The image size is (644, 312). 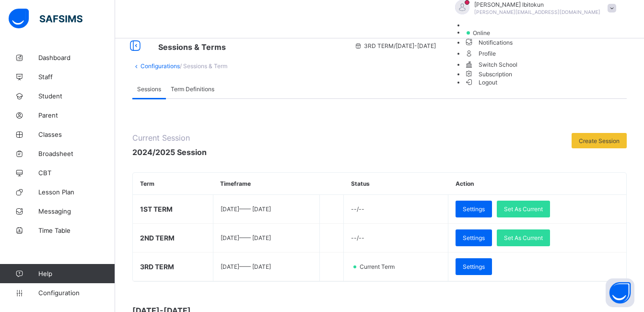 I want to click on li: dropdown-list-item-null-2, so click(x=543, y=33).